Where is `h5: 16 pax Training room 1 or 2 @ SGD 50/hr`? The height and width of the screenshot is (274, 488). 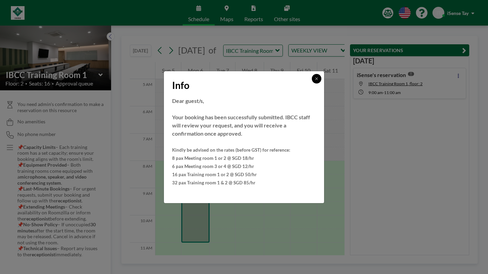 h5: 16 pax Training room 1 or 2 @ SGD 50/hr is located at coordinates (244, 175).